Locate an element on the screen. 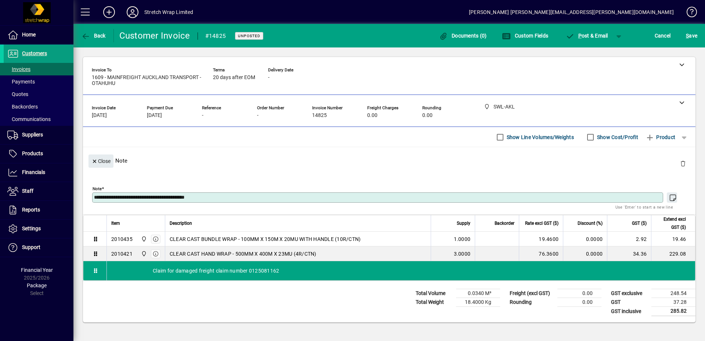 The width and height of the screenshot is (705, 341). td: 2.92 is located at coordinates (629, 239).